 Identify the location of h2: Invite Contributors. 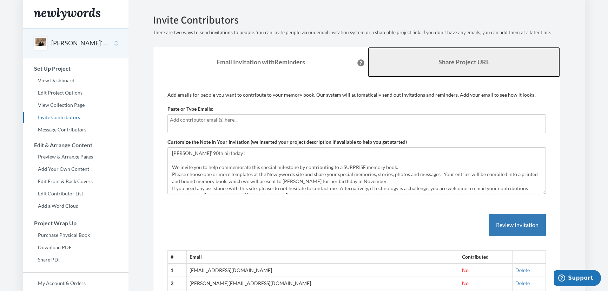
(357, 20).